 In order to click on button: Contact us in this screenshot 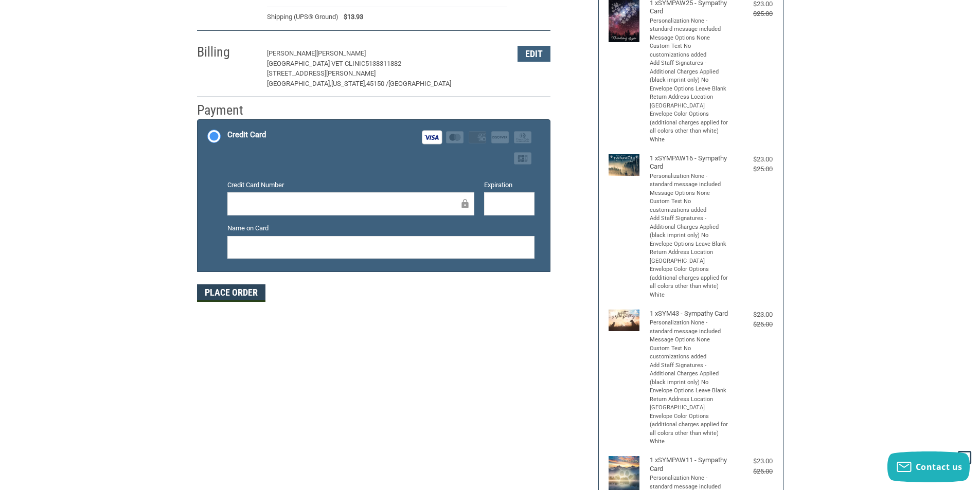, I will do `click(928, 467)`.